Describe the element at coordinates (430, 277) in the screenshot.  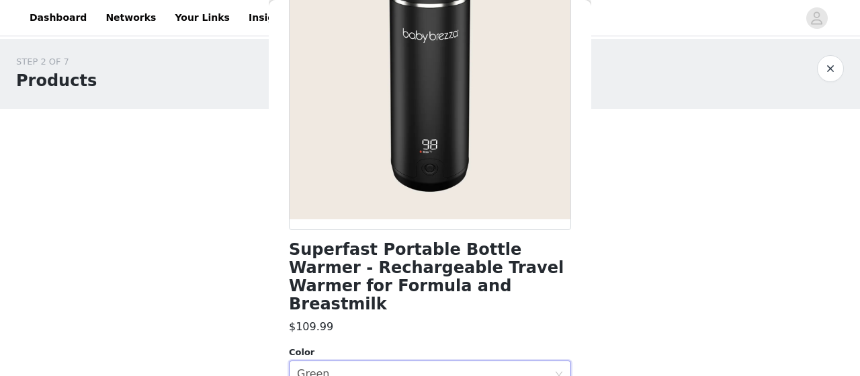
I see `h1: Superfast Portable Bottle Warmer - Rechargeable Travel Warmer for Formula and Breastmilk` at that location.